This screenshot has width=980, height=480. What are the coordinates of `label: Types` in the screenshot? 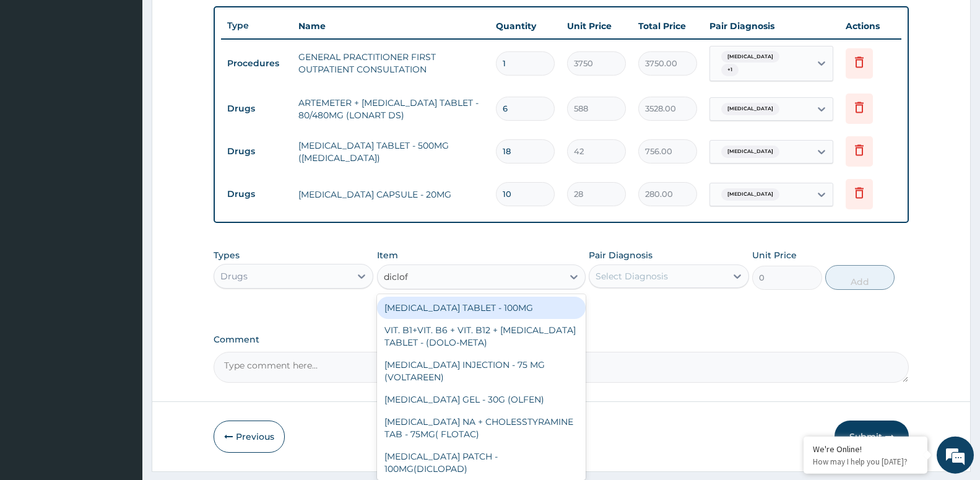 It's located at (226, 256).